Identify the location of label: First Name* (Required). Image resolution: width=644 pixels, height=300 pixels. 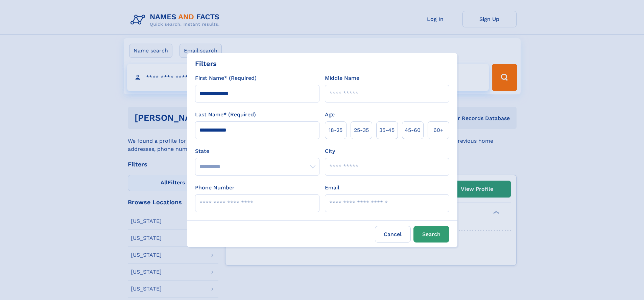
(226, 78).